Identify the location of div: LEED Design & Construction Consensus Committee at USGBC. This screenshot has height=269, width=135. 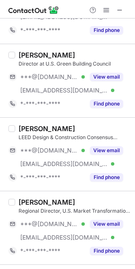
(74, 138).